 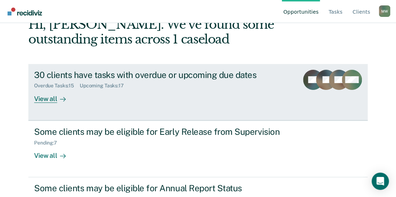 I want to click on div: Open Intercom Messenger, so click(x=380, y=181).